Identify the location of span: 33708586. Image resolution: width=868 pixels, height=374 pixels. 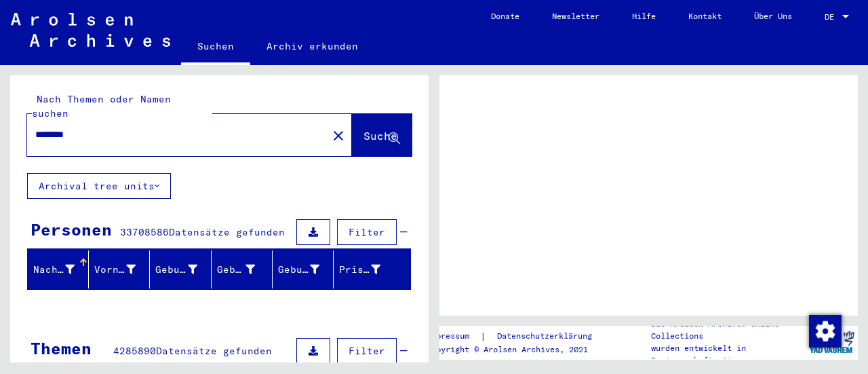
(144, 232).